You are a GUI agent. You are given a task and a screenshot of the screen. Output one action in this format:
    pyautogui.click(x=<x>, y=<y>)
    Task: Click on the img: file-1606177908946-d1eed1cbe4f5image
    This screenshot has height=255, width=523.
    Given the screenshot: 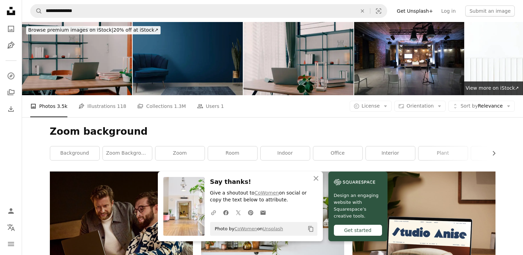 What is the action you would take?
    pyautogui.click(x=354, y=182)
    